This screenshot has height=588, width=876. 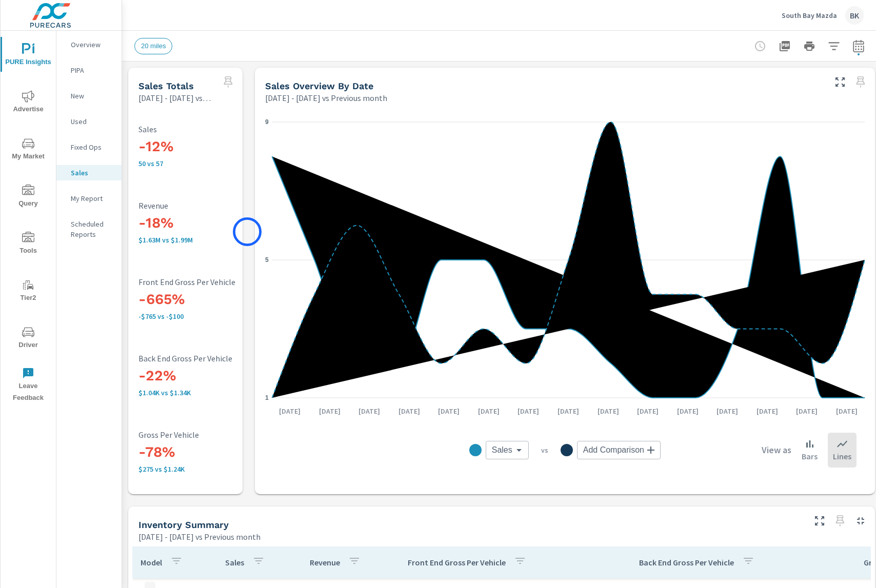 I want to click on span: Tier2, so click(x=28, y=291).